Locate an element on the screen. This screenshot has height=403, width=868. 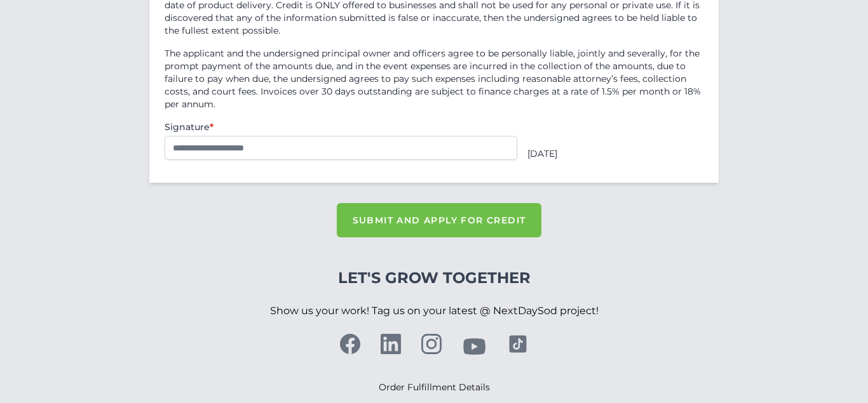
button: Submit And Apply for Credit is located at coordinates (439, 221).